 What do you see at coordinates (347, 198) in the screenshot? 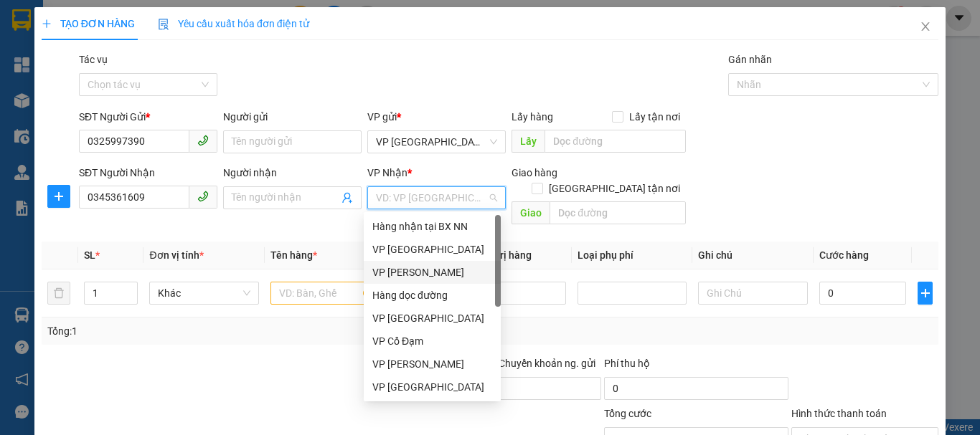
I see `span: user-add` at bounding box center [347, 198].